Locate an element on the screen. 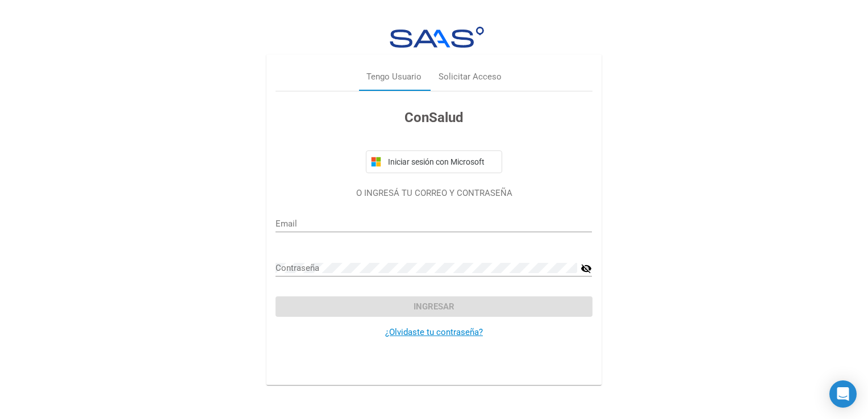  span: Ingresar is located at coordinates (434, 307).